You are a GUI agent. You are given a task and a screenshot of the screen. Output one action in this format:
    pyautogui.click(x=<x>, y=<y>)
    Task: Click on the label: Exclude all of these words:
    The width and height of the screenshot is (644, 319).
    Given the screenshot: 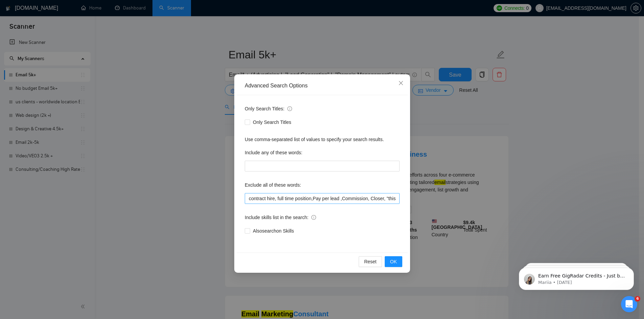 What is the action you would take?
    pyautogui.click(x=273, y=185)
    